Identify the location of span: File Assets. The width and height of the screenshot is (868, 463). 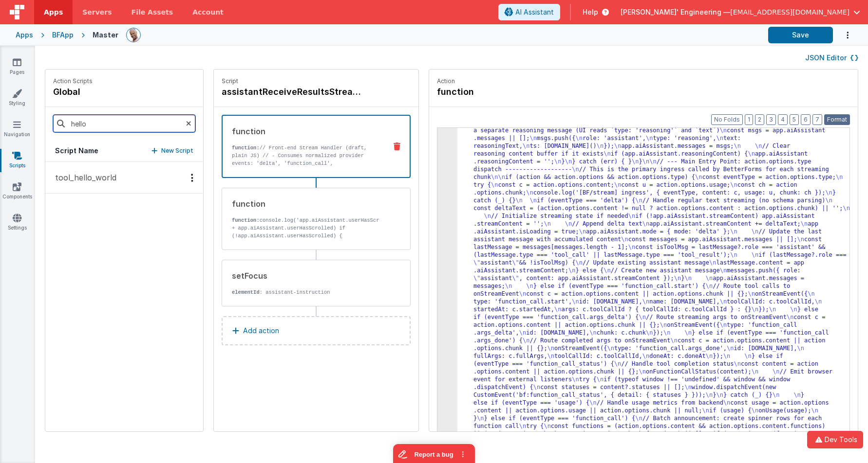
(153, 12).